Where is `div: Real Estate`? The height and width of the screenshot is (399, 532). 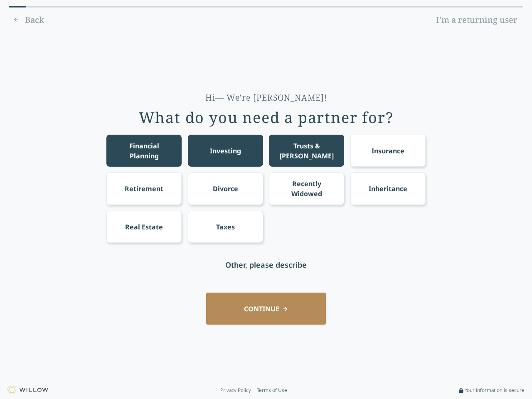 div: Real Estate is located at coordinates (144, 227).